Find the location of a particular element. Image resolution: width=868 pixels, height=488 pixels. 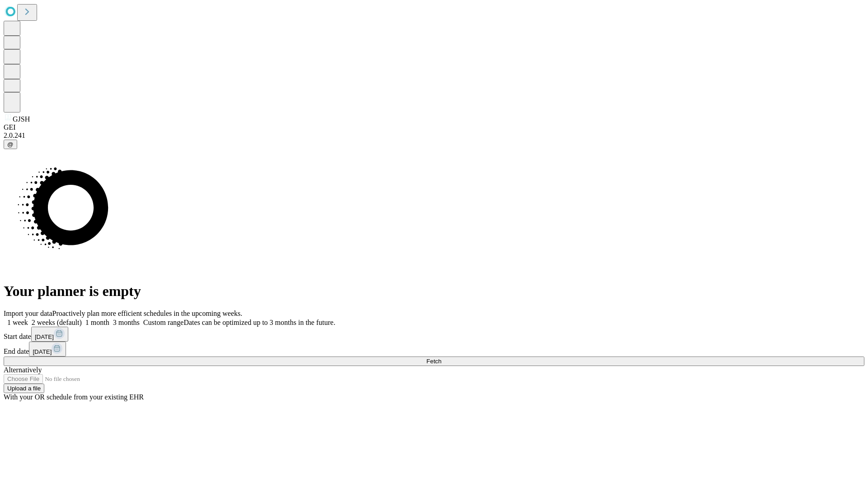

span: Alternatively is located at coordinates (23, 369).